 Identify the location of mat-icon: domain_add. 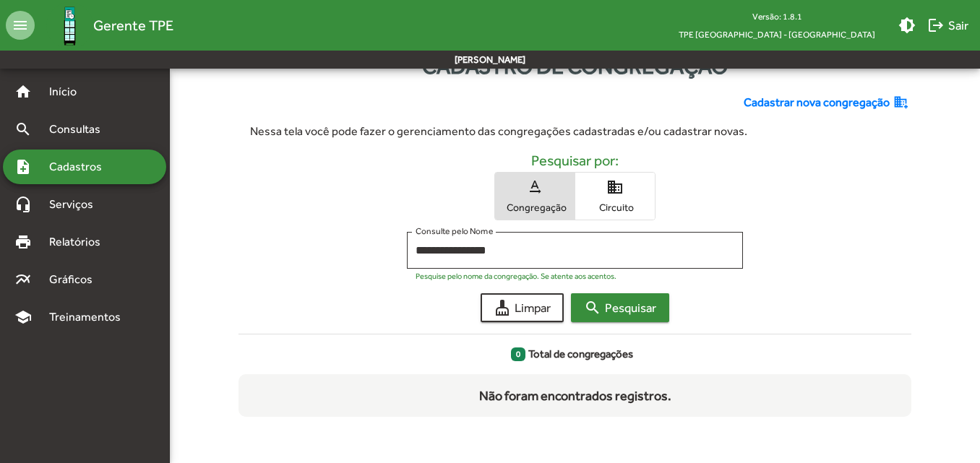
(902, 102).